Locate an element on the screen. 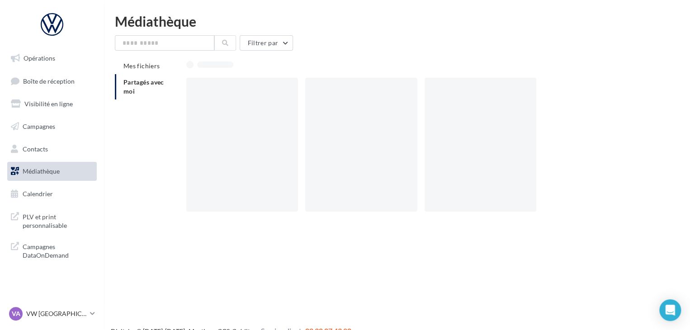 The height and width of the screenshot is (330, 690). span: Visibilité en ligne is located at coordinates (48, 104).